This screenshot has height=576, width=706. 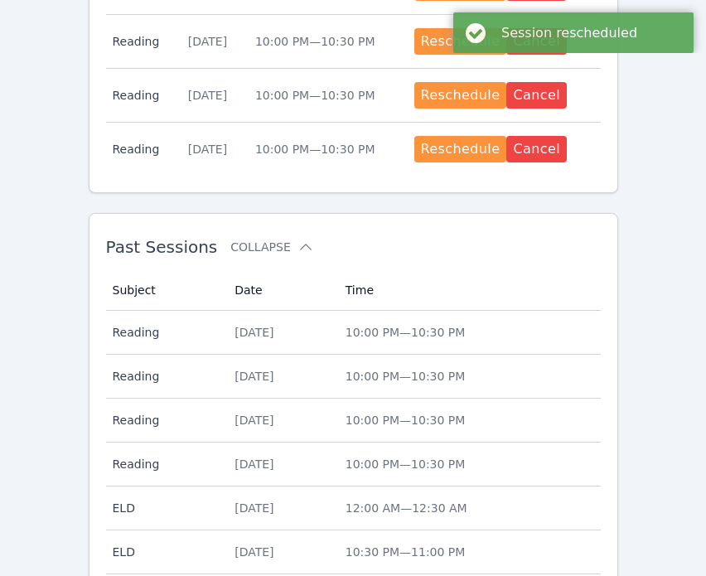 I want to click on th: Subject, so click(x=166, y=290).